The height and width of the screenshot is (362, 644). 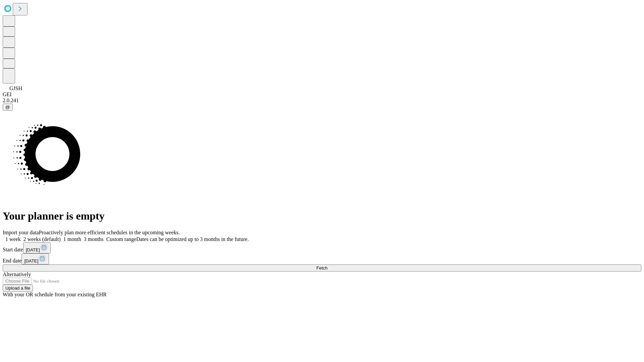 What do you see at coordinates (322, 248) in the screenshot?
I see `div: Start date` at bounding box center [322, 248].